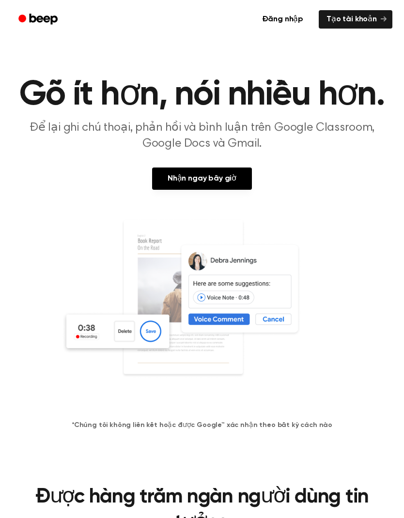 The height and width of the screenshot is (518, 404). Describe the element at coordinates (283, 19) in the screenshot. I see `a: Đăng nhập` at that location.